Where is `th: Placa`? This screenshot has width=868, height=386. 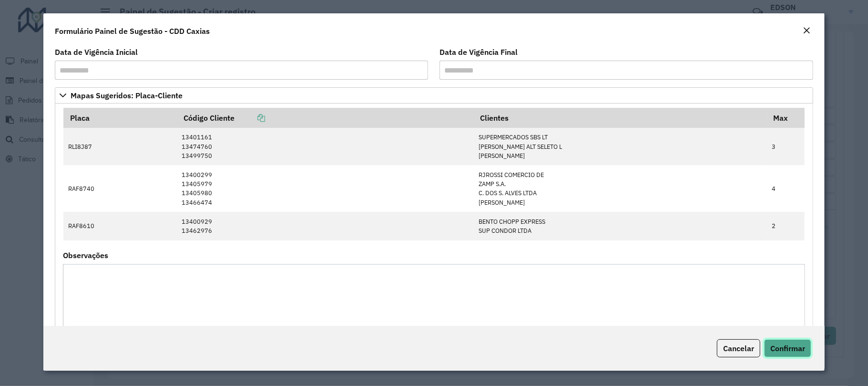
th: Placa is located at coordinates (120, 118).